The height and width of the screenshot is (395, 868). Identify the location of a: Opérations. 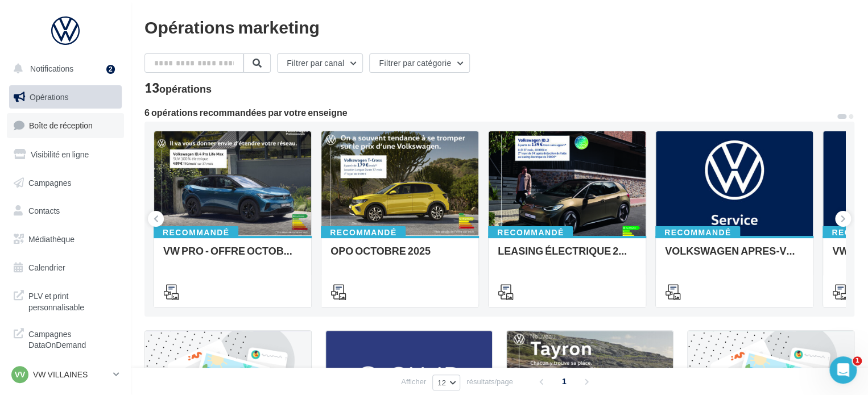
(66, 97).